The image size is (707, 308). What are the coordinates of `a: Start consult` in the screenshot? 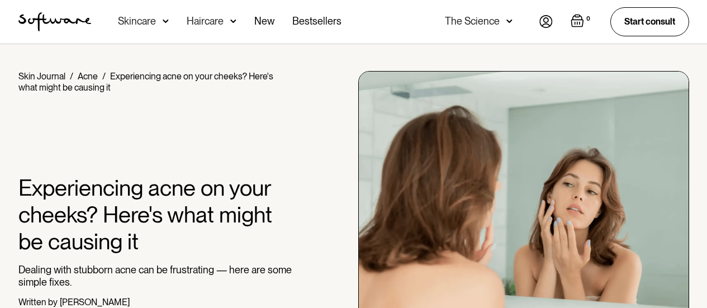 It's located at (649, 21).